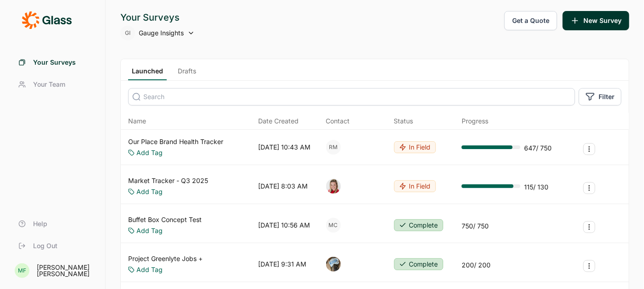 The width and height of the screenshot is (644, 289). Describe the element at coordinates (404, 121) in the screenshot. I see `div: Status` at that location.